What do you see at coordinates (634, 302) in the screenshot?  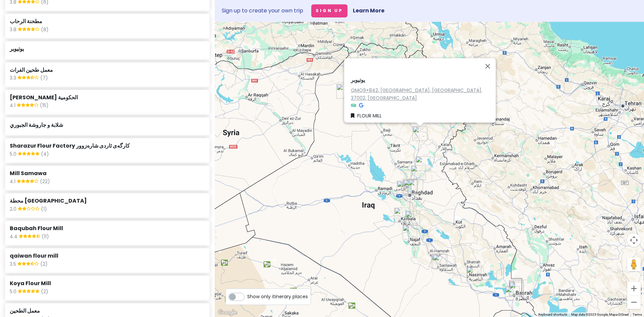 I see `button: Zoom out` at bounding box center [634, 302].